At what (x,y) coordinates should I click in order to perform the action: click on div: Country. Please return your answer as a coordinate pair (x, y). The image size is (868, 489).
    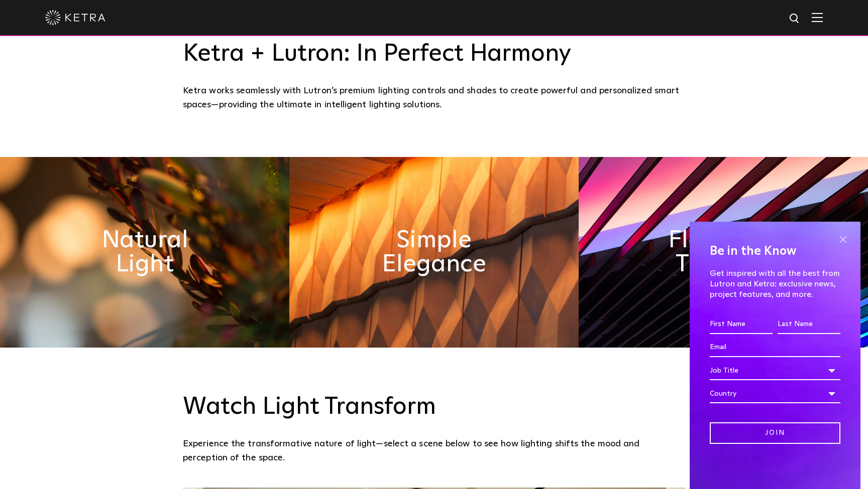
    Looking at the image, I should click on (775, 394).